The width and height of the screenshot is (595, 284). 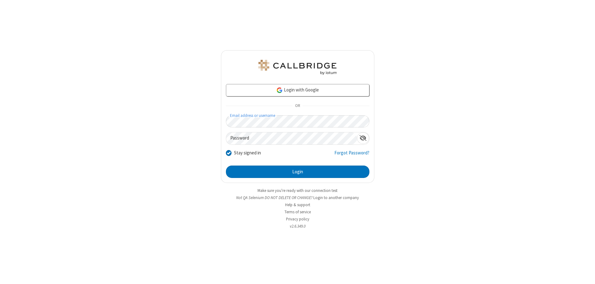 I want to click on a: Forgot Password?, so click(x=352, y=155).